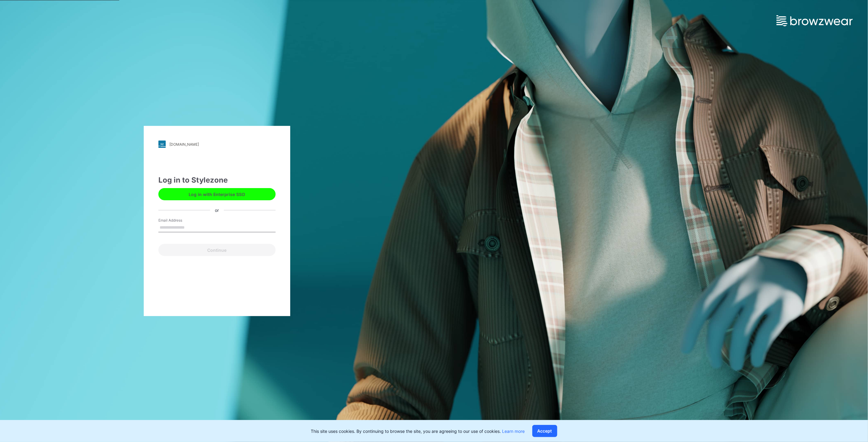  I want to click on button: Log in with Enterprise SSO, so click(217, 194).